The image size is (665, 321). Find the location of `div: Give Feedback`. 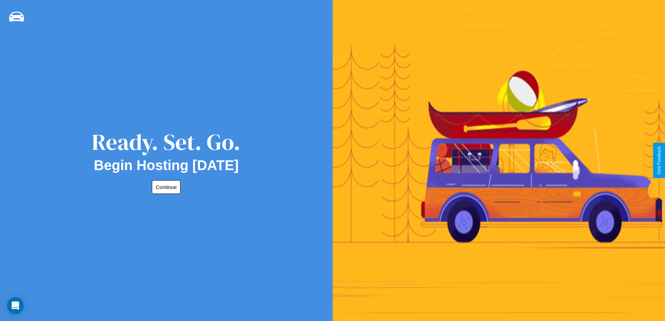

div: Give Feedback is located at coordinates (659, 160).